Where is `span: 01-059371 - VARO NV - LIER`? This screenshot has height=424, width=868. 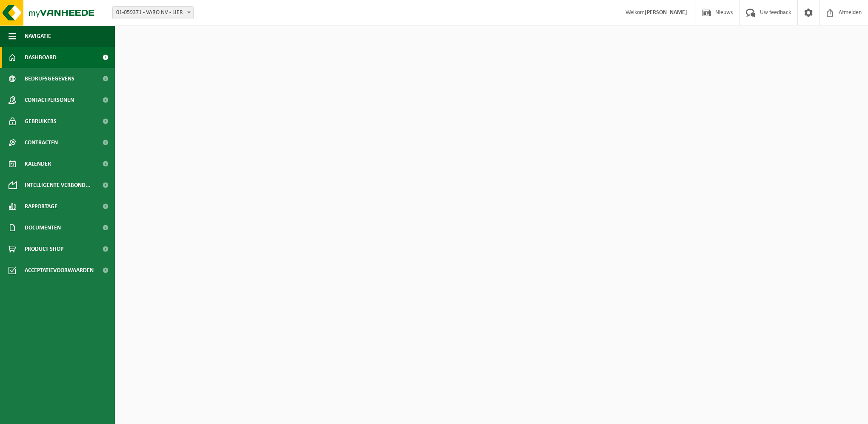
span: 01-059371 - VARO NV - LIER is located at coordinates (153, 13).